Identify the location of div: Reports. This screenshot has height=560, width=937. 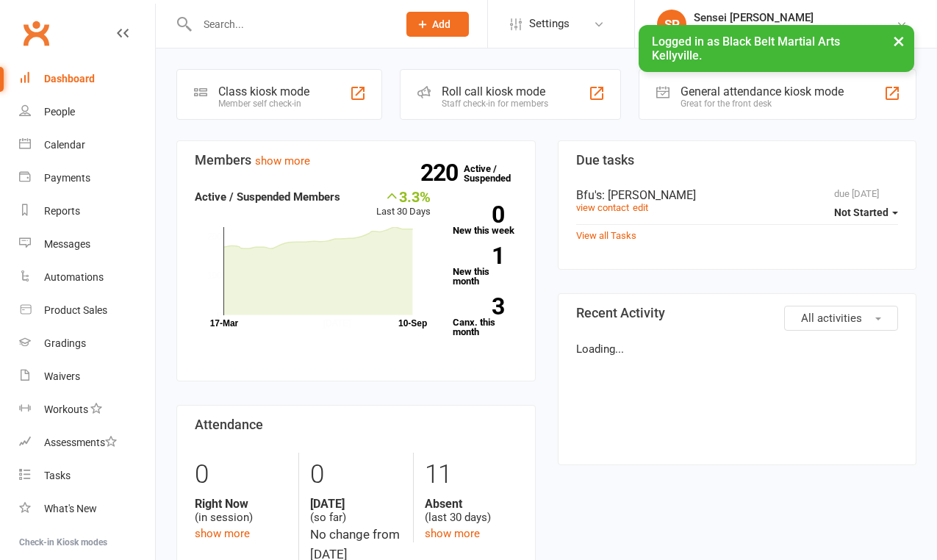
(62, 211).